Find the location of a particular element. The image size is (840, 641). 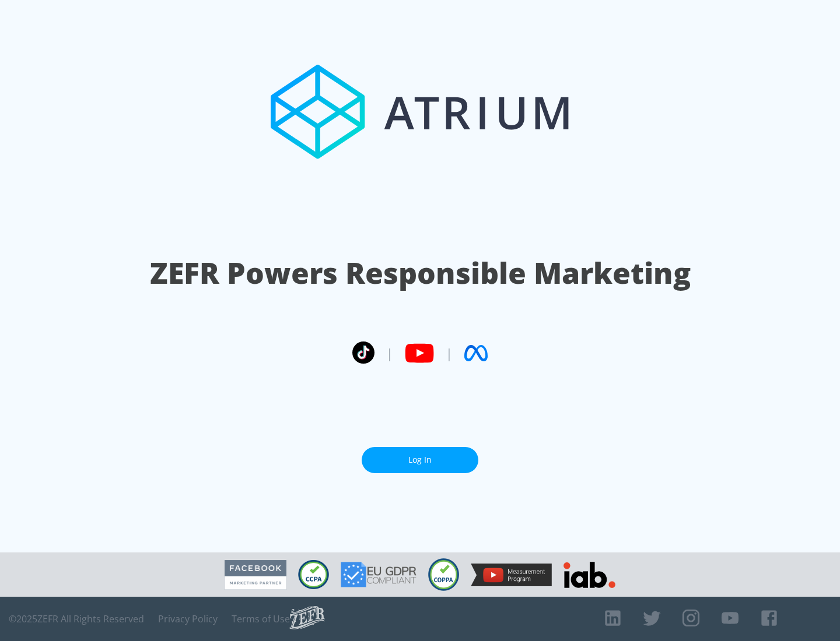

img: CCPA Compliant is located at coordinates (313, 575).